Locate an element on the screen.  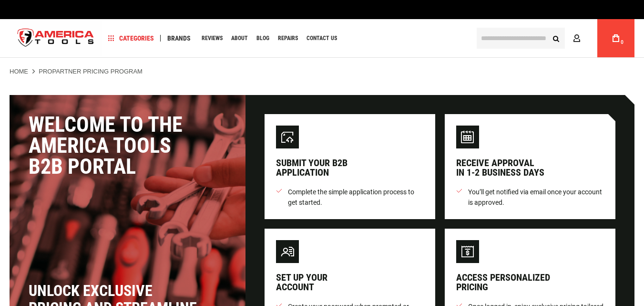
div: Submit your B2B application is located at coordinates (312, 167).